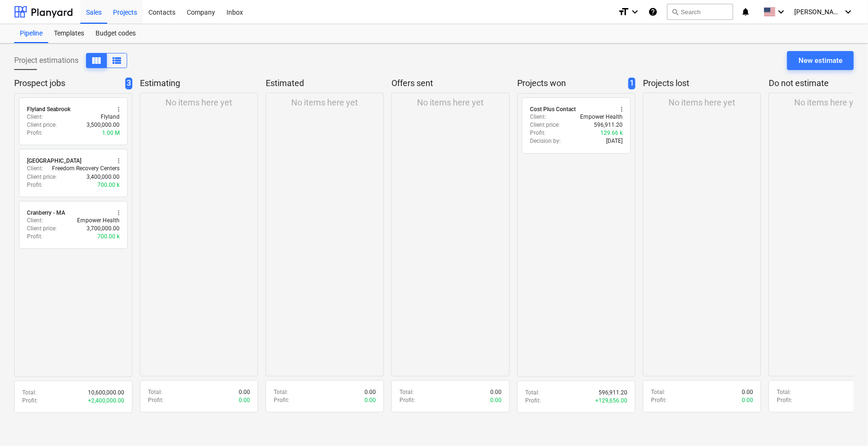 This screenshot has height=446, width=868. What do you see at coordinates (69, 33) in the screenshot?
I see `div: Templates` at bounding box center [69, 33].